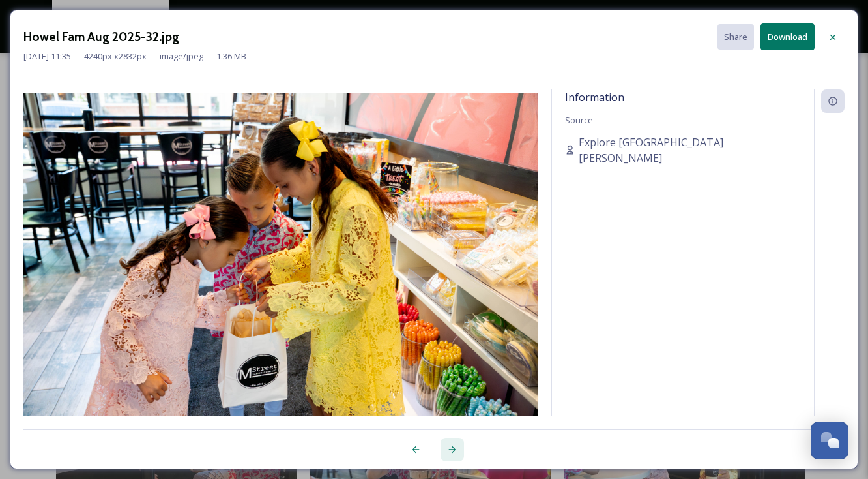 The width and height of the screenshot is (868, 479). What do you see at coordinates (116, 56) in the screenshot?
I see `span: 4240 px x 2832 px` at bounding box center [116, 56].